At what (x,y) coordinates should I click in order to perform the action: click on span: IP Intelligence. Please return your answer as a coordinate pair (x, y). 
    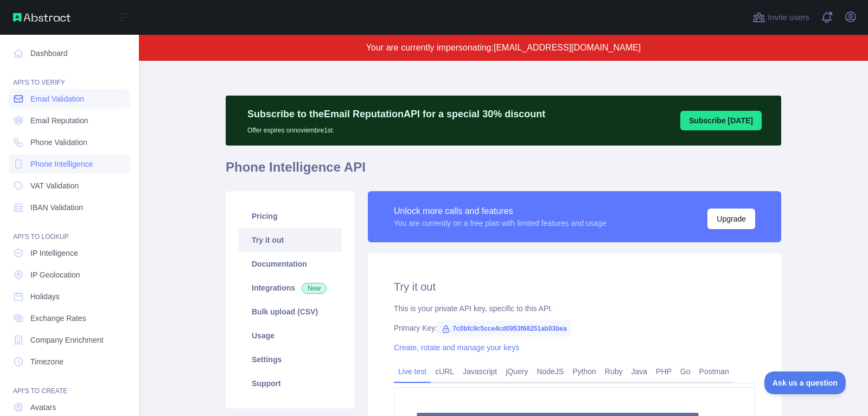
    Looking at the image, I should click on (54, 253).